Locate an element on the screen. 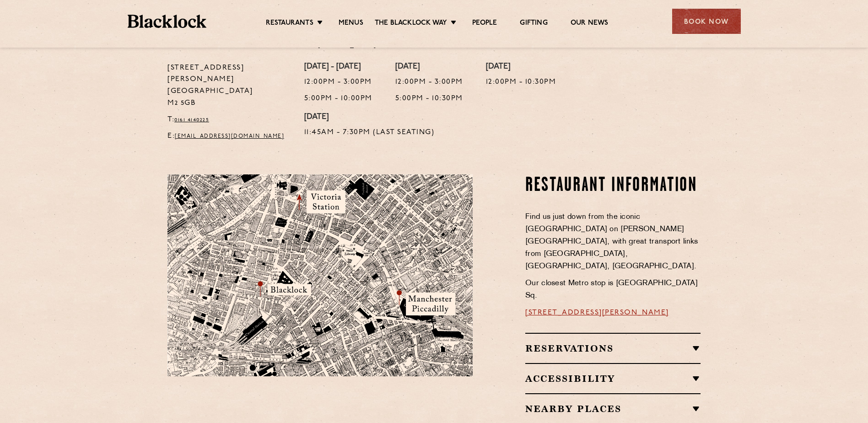  a: Gifting is located at coordinates (534, 24).